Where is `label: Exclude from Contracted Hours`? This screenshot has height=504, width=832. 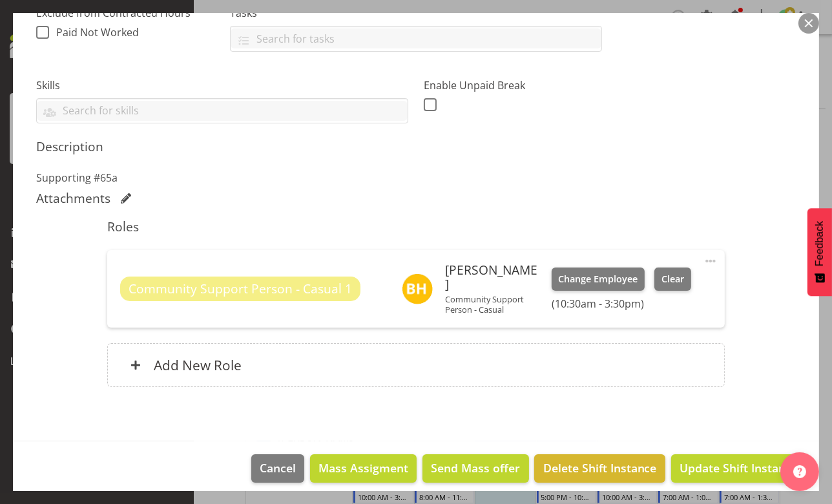
label: Exclude from Contracted Hours is located at coordinates (125, 13).